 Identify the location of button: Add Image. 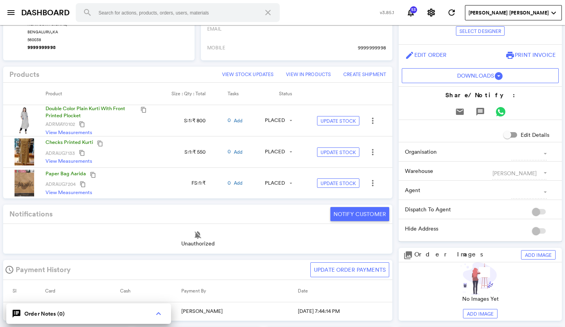
(480, 314).